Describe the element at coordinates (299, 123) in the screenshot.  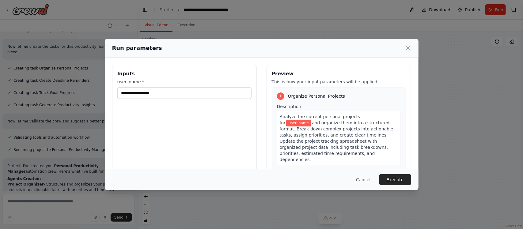
I see `span: Variable: user_name` at that location.